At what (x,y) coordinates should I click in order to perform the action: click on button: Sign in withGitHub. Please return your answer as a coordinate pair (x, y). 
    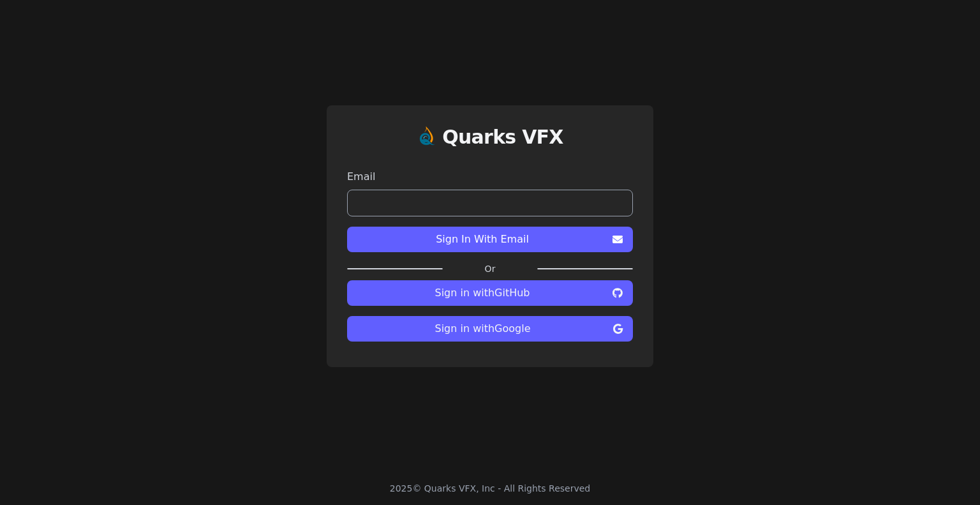
    Looking at the image, I should click on (490, 293).